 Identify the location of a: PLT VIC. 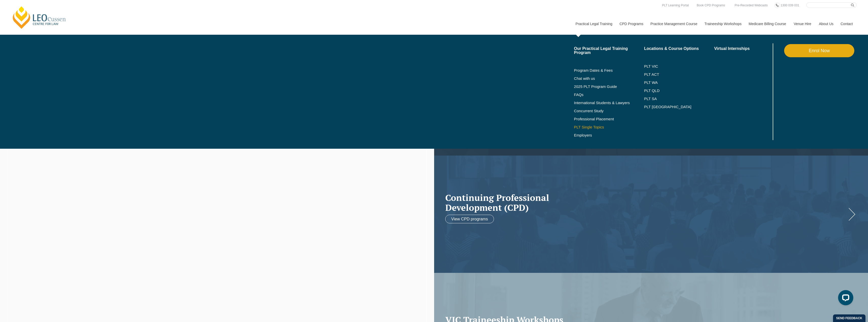
(679, 67).